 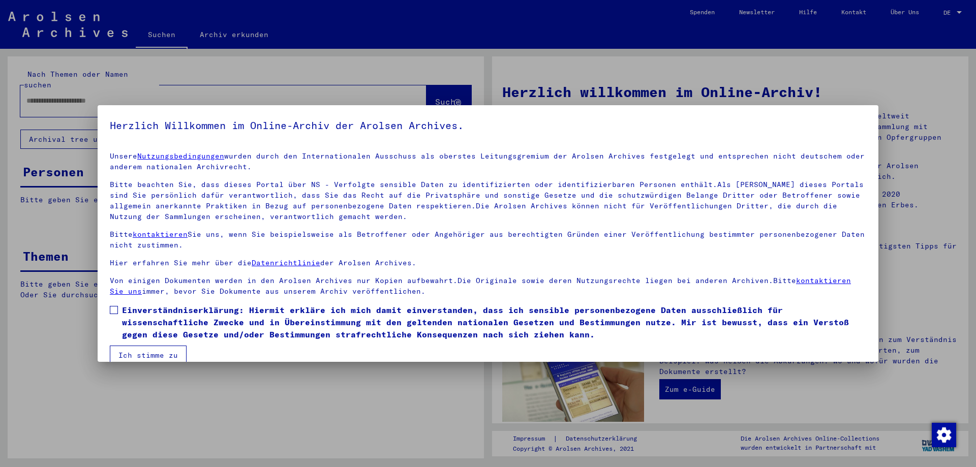 I want to click on h5: Herzlich Willkommen im Online-Archiv der Arolsen Archives., so click(x=488, y=126).